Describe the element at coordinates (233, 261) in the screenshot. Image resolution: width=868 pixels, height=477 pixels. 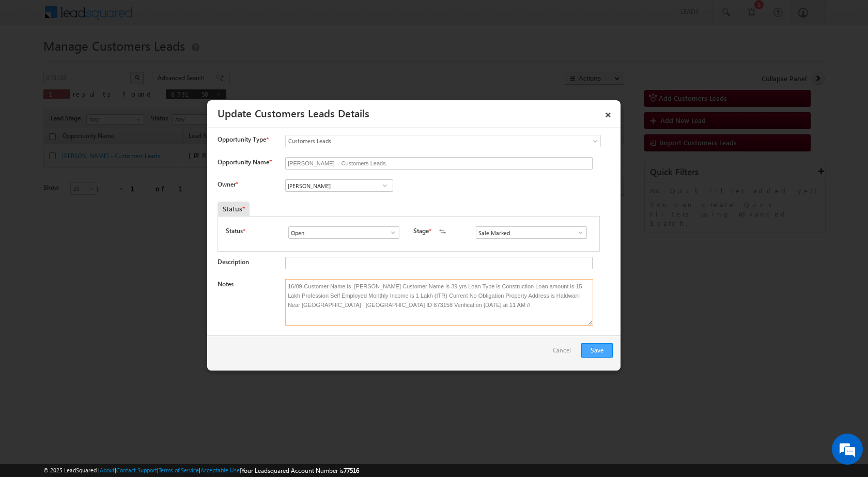
I see `label: Description` at that location.